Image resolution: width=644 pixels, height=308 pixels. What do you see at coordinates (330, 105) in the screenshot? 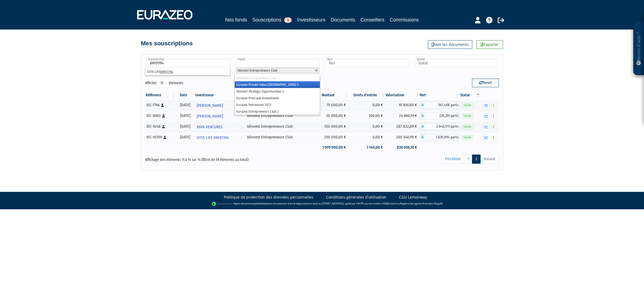
I see `td: 75 000,00 €` at bounding box center [330, 105].